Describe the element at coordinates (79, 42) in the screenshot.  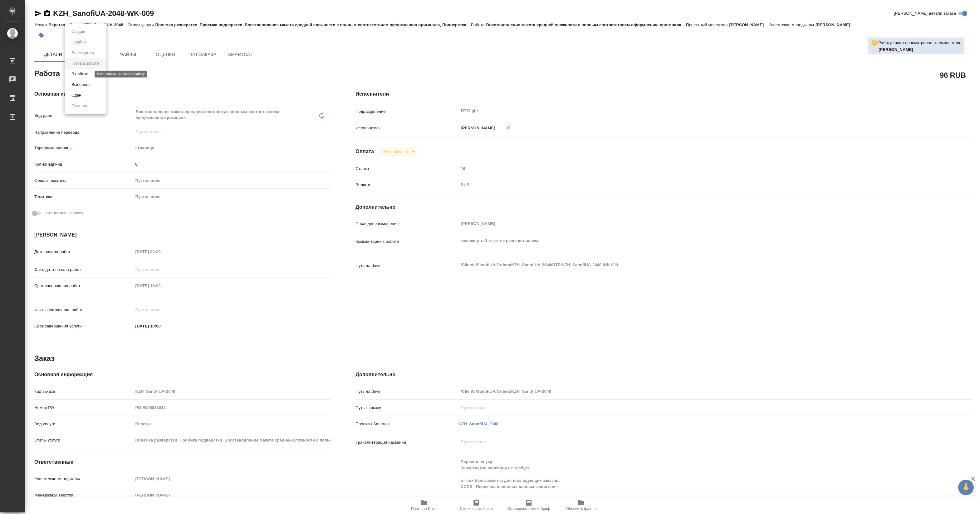
I see `button: Подбор` at that location.